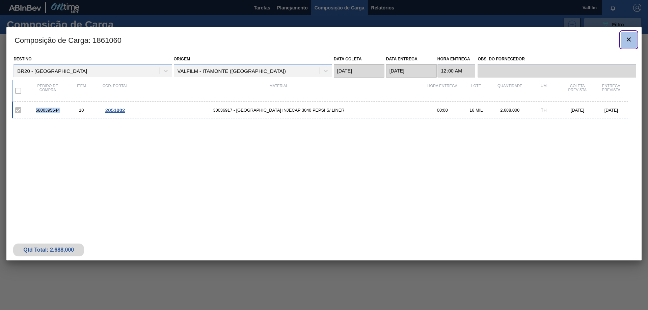 The image size is (648, 310). What do you see at coordinates (48, 91) in the screenshot?
I see `div: Pedido de compra` at bounding box center [48, 91].